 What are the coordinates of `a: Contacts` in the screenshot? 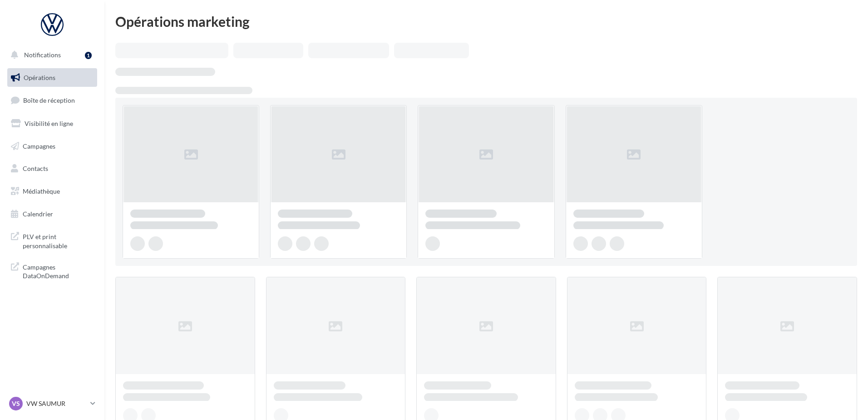 It's located at (52, 169).